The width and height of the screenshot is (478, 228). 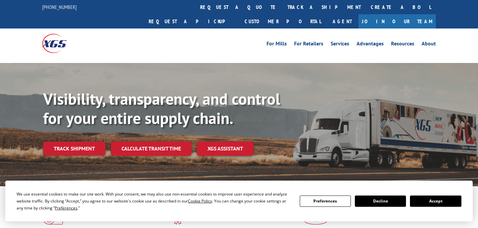 I want to click on a: Resources, so click(x=403, y=45).